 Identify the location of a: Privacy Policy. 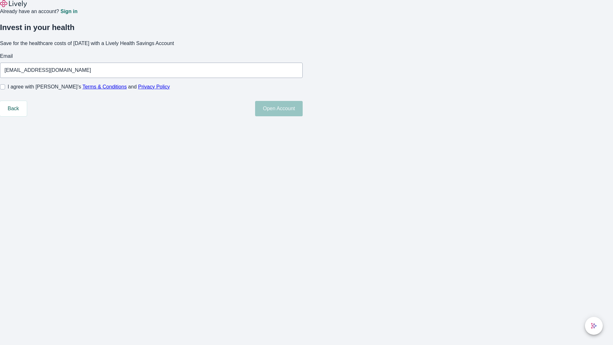
(154, 87).